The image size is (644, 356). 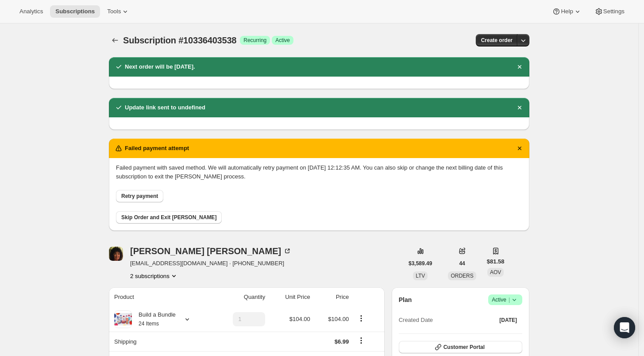 I want to click on span: Retry payment, so click(x=140, y=196).